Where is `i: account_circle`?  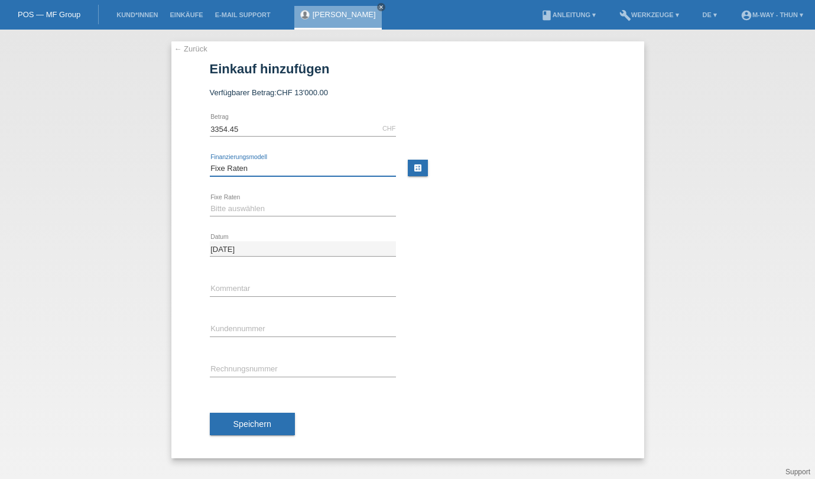 i: account_circle is located at coordinates (747, 15).